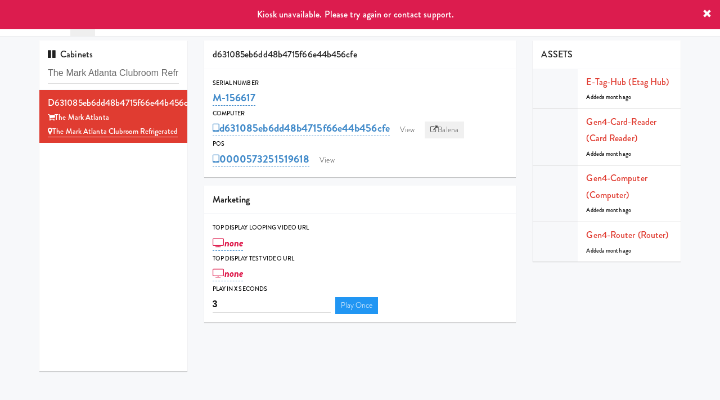 Image resolution: width=720 pixels, height=400 pixels. I want to click on div: Top Display Looping Video Url, so click(360, 228).